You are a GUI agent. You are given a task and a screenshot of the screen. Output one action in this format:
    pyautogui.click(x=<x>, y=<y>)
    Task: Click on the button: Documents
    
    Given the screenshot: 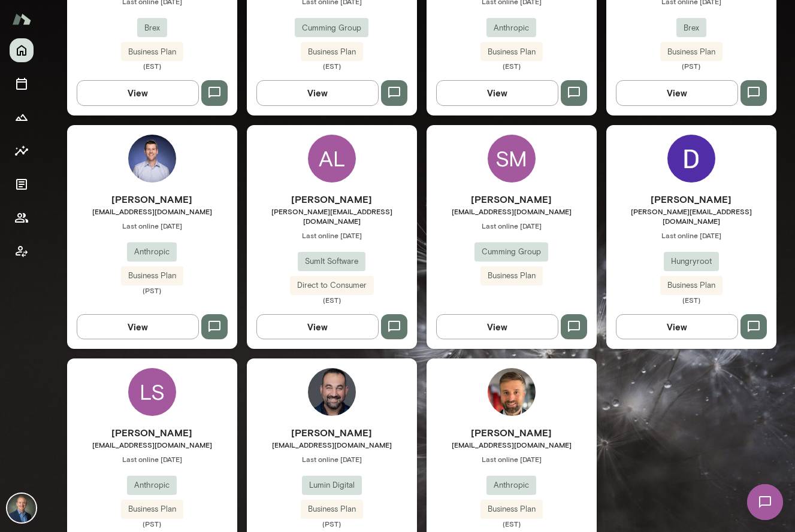 What is the action you would take?
    pyautogui.click(x=22, y=184)
    